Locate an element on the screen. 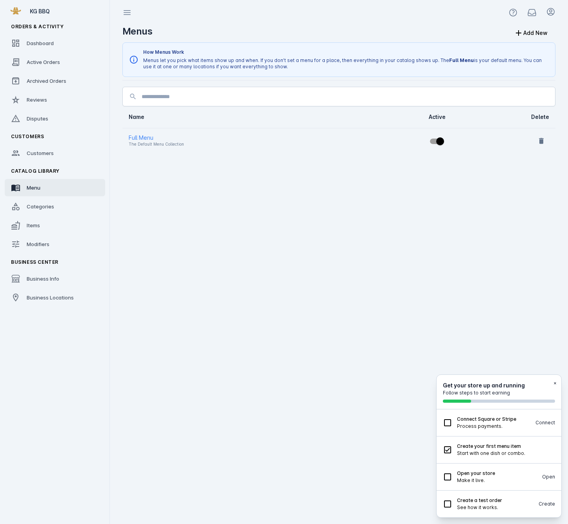 The width and height of the screenshot is (568, 524). a: Active Orders is located at coordinates (55, 62).